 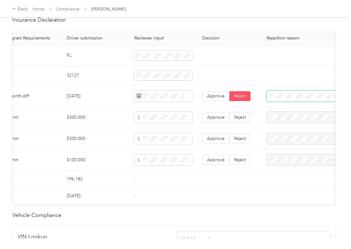 What do you see at coordinates (163, 38) in the screenshot?
I see `th: Reviewer input` at bounding box center [163, 38].